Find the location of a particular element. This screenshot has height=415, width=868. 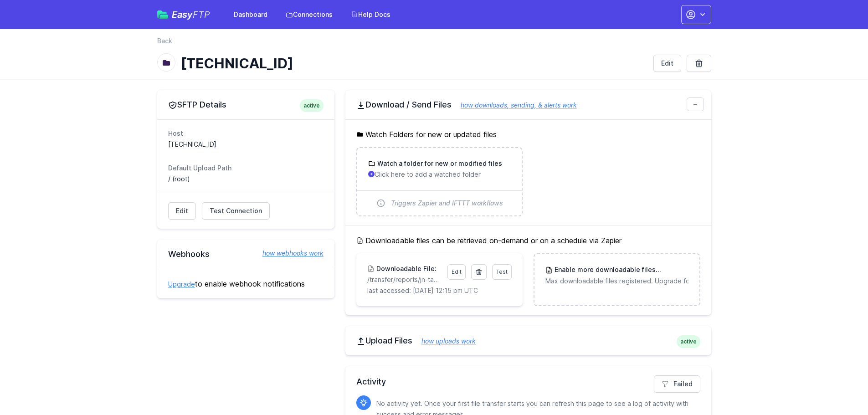

h2: Download / Send Files is located at coordinates (529, 105).